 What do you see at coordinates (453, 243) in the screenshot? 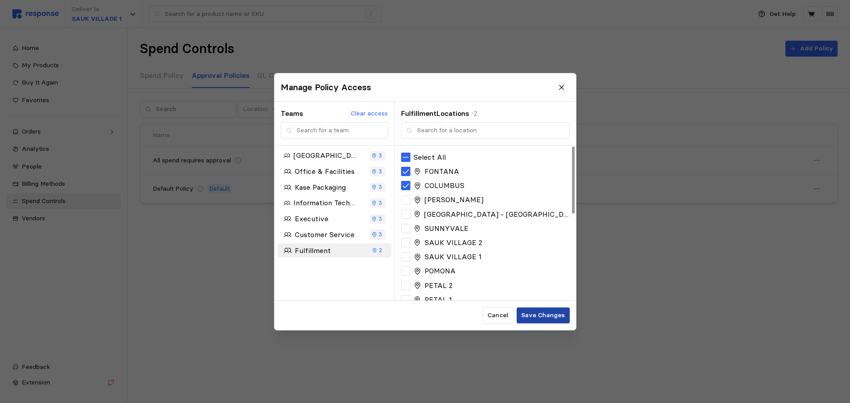
I see `p: SAUK VILLAGE 2` at bounding box center [453, 243].